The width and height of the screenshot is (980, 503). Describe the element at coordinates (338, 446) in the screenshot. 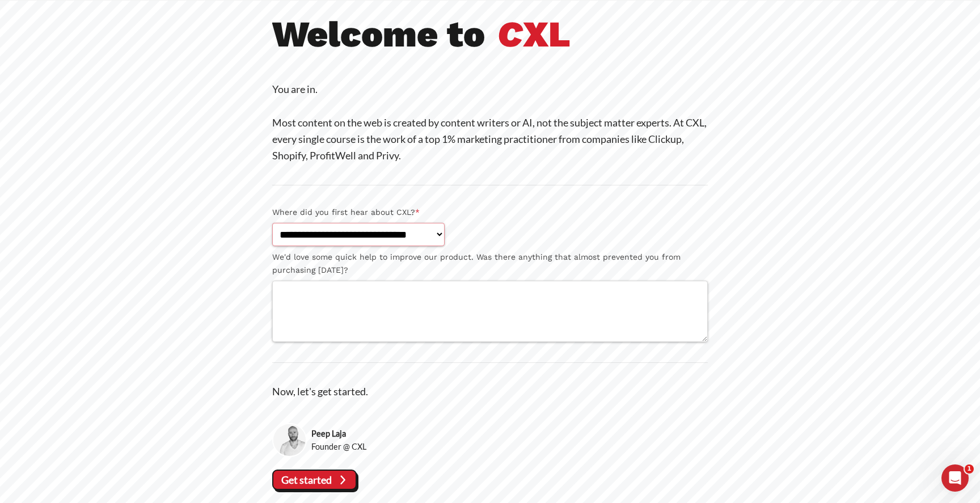

I see `span: Founder @ CXL` at that location.